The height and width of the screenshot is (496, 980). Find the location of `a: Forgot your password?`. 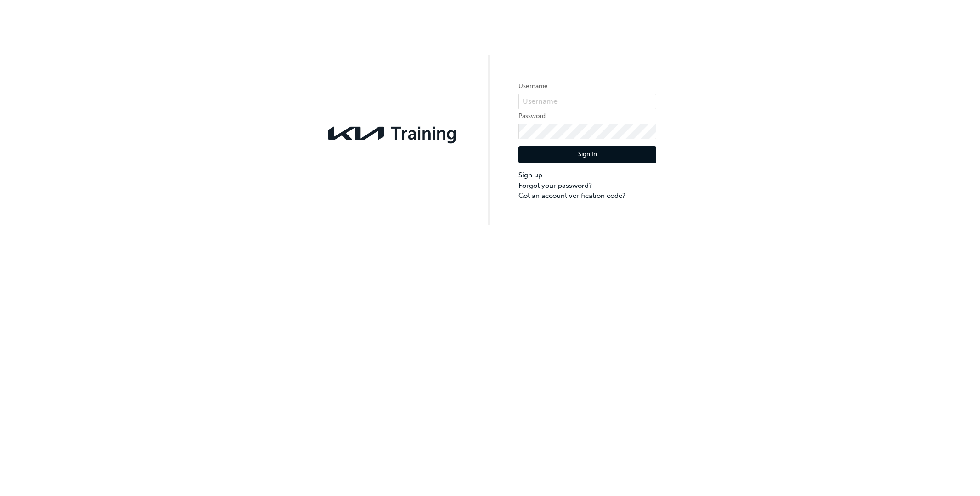

a: Forgot your password? is located at coordinates (587, 185).